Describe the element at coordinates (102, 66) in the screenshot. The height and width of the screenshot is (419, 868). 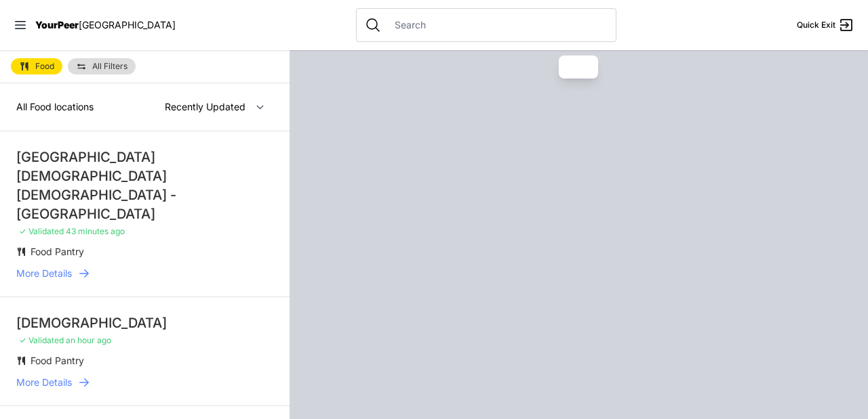
I see `a: All Filters` at that location.